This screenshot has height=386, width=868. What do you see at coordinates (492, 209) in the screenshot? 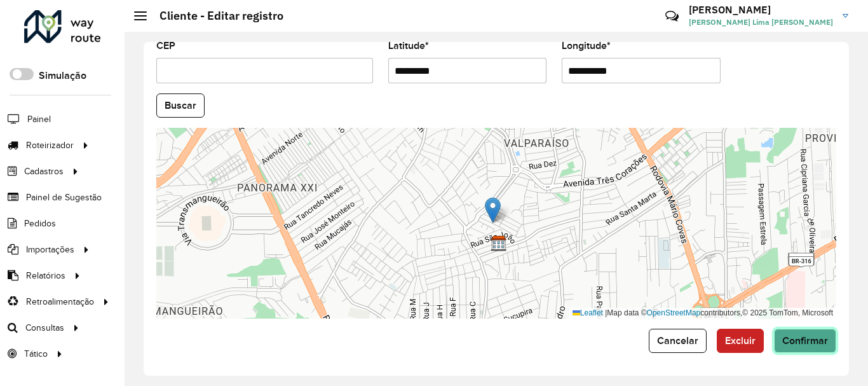
I see `img: Marker` at bounding box center [492, 209].